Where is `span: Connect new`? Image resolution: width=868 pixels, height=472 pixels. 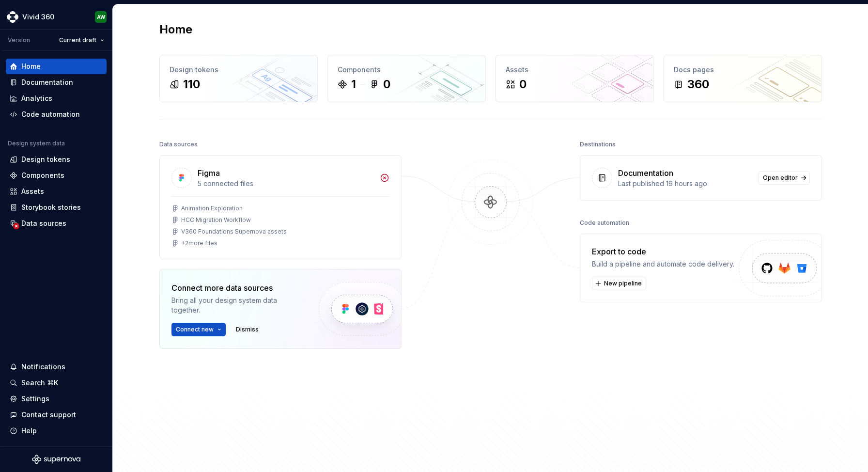 span: Connect new is located at coordinates (195, 330).